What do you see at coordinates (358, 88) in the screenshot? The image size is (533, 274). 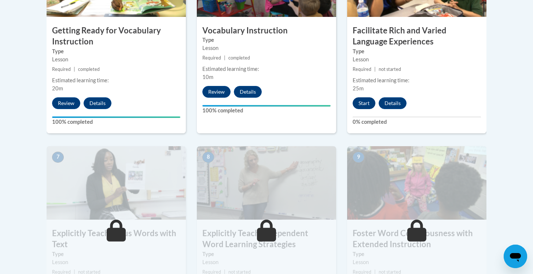 I see `span: 25m` at bounding box center [358, 88].